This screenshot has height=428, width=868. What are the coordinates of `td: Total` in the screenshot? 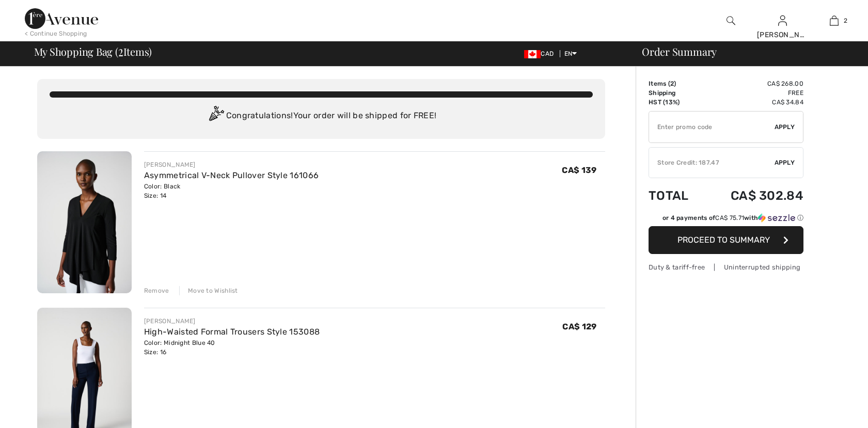 It's located at (676, 196).